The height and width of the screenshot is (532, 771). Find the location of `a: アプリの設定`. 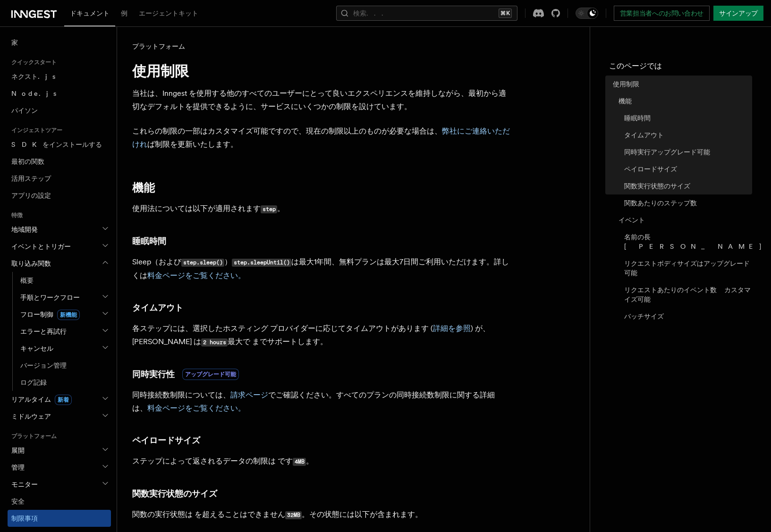

a: アプリの設定 is located at coordinates (59, 196).